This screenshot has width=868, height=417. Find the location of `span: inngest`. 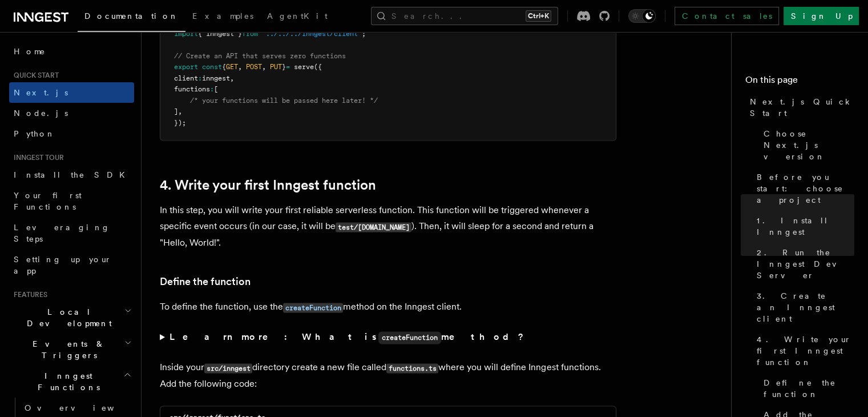

span: inngest is located at coordinates (216, 78).